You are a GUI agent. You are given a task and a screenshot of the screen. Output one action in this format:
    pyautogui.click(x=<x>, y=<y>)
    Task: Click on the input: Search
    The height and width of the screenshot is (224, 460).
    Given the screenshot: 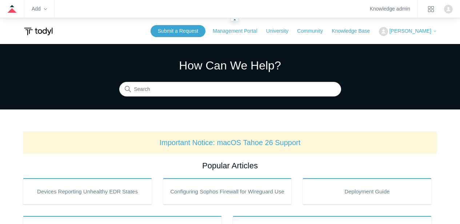 What is the action you would take?
    pyautogui.click(x=230, y=89)
    